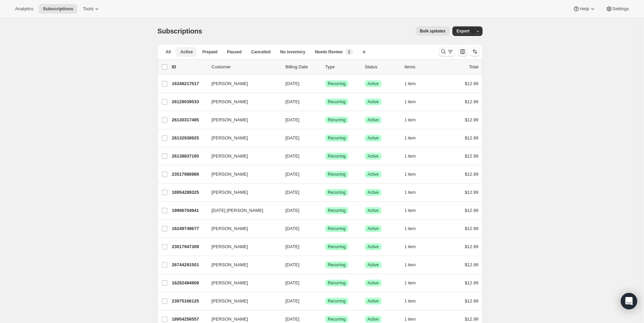 This screenshot has width=644, height=323. I want to click on button: Subscriptions, so click(58, 8).